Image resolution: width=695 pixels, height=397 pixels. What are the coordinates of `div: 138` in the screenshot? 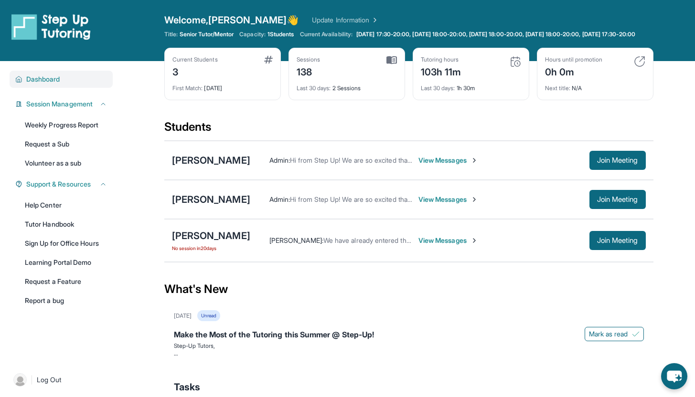 It's located at (308, 71).